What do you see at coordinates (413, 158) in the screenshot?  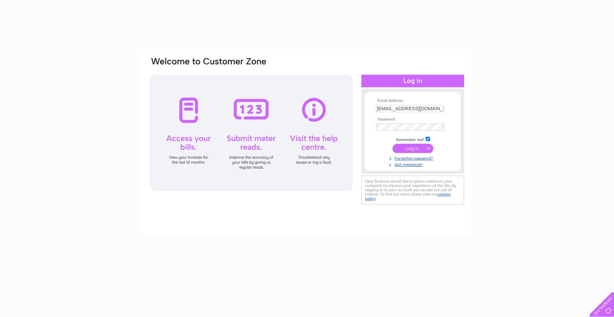 I see `a: Forgotten password?` at bounding box center [413, 158].